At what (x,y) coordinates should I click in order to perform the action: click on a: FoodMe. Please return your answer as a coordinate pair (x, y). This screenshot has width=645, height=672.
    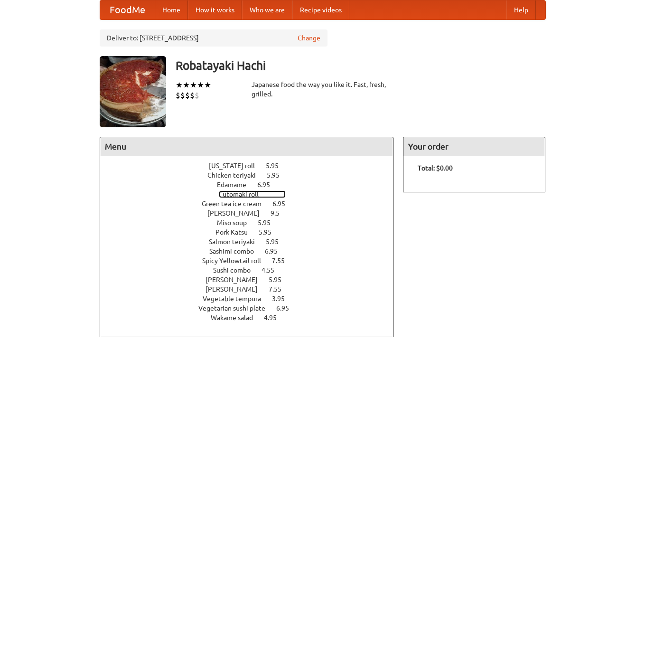
    Looking at the image, I should click on (127, 10).